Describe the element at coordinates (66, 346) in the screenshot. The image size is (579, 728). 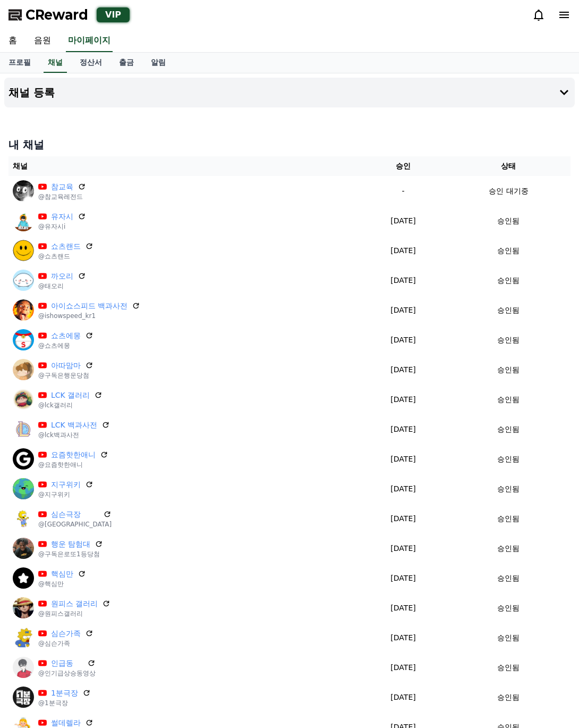
I see `p: @쇼츠에몽` at that location.